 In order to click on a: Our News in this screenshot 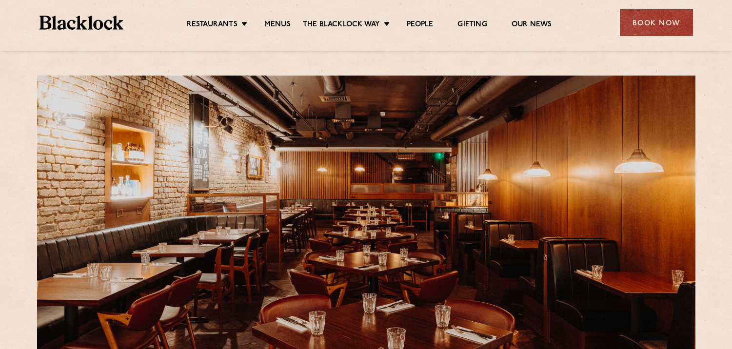, I will do `click(532, 25)`.